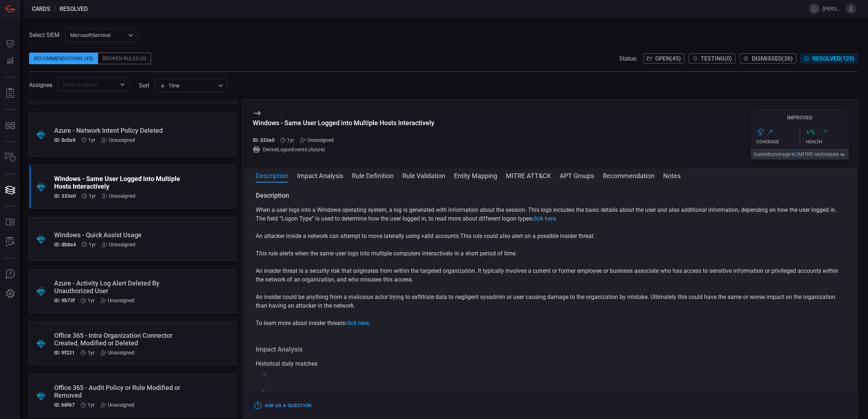 The height and width of the screenshot is (419, 868). I want to click on button: Entity Mapping, so click(475, 175).